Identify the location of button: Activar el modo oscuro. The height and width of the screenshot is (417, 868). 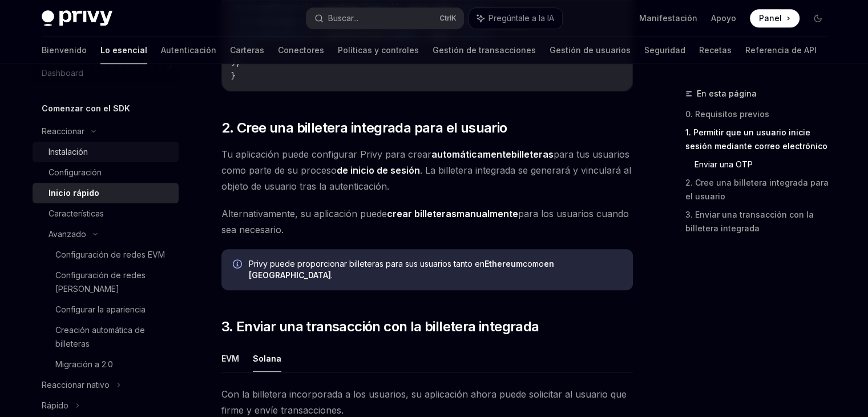
(818, 18).